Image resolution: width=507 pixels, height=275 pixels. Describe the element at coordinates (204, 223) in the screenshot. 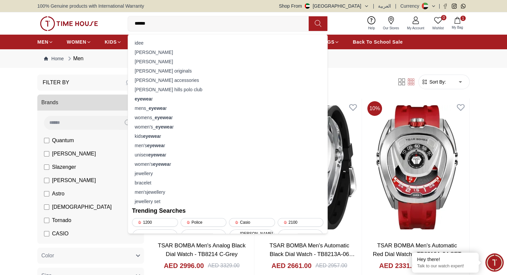

I see `div: Police` at that location.